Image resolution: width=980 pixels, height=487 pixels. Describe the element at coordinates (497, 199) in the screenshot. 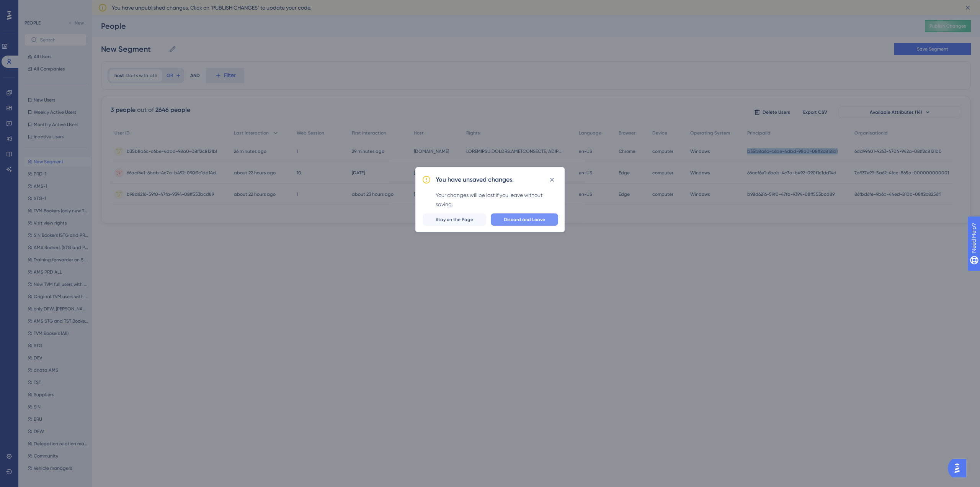

I see `div: Your changes will be lost if you leave without saving.` at that location.